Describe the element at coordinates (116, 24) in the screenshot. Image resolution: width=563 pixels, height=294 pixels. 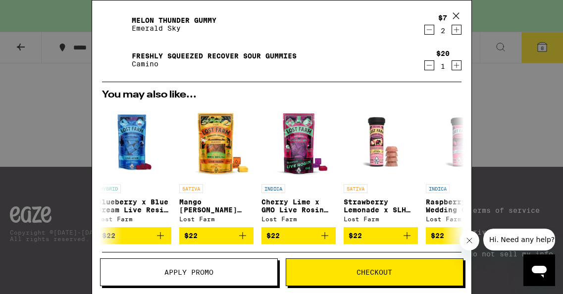
I see `img: Melon Thunder Gummy` at that location.